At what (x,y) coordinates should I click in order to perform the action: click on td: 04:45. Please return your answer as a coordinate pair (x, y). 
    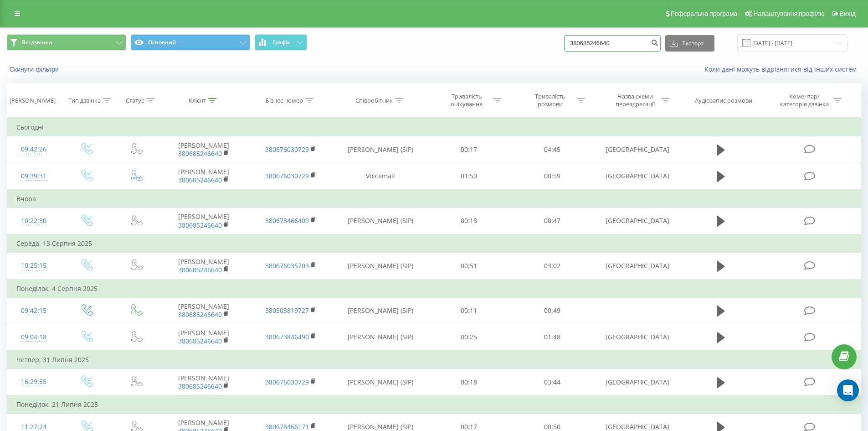
    Looking at the image, I should click on (552, 149).